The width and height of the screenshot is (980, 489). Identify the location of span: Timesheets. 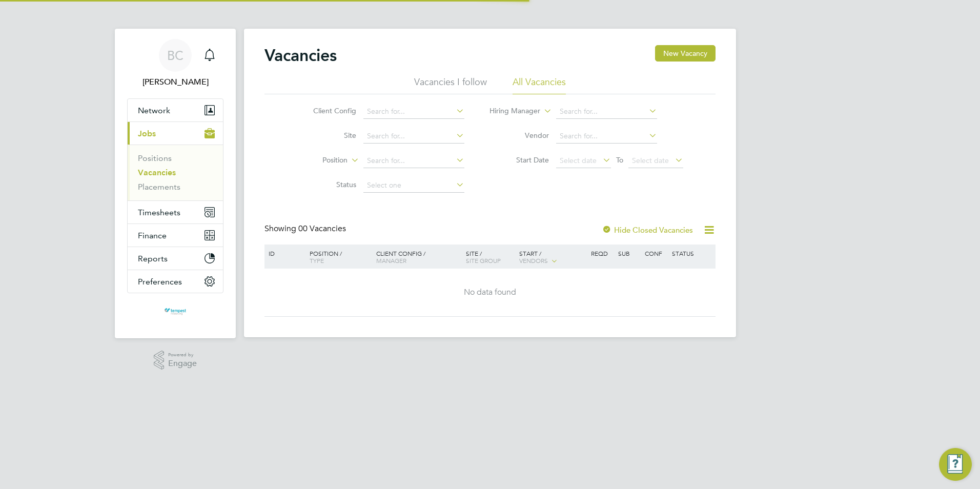
(159, 212).